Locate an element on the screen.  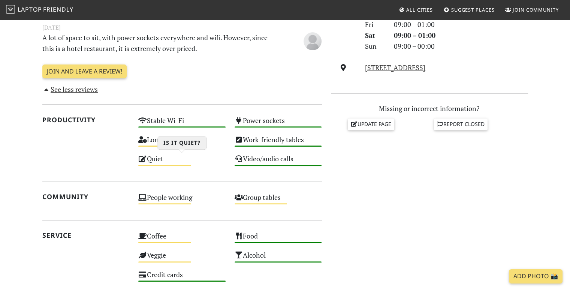
div: Quiet is located at coordinates (182, 162).